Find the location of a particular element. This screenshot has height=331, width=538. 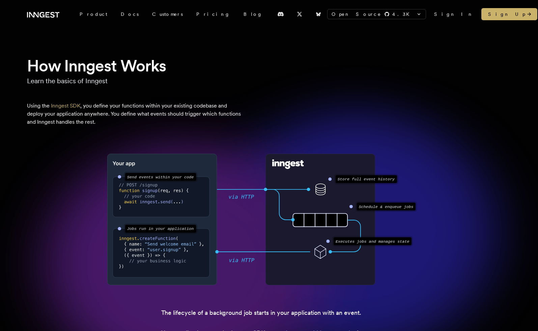

a: Pricing is located at coordinates (213, 14).